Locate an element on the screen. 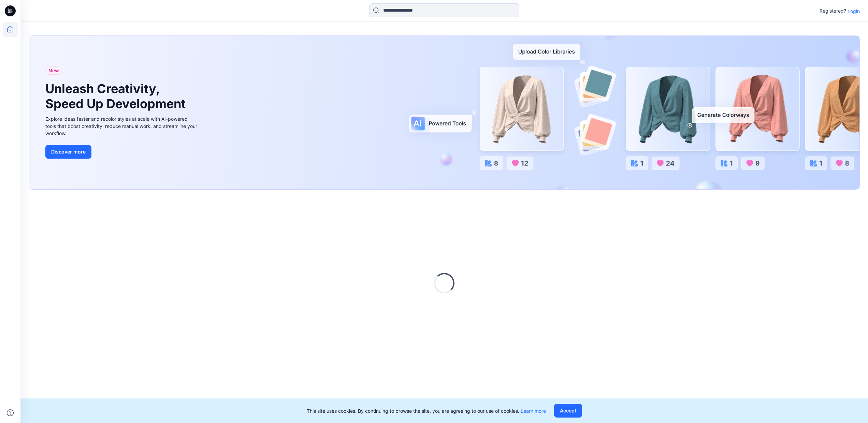 The image size is (868, 423). button: Accept is located at coordinates (568, 411).